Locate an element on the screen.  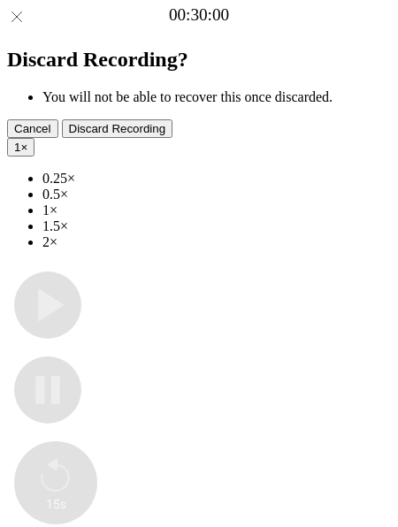
li: 0.5× is located at coordinates (217, 194).